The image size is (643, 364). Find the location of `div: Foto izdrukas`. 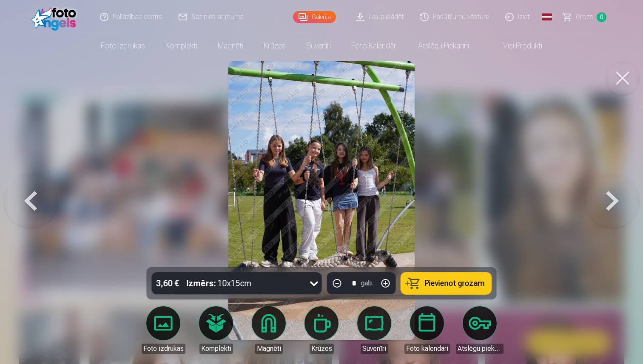

div: Foto izdrukas is located at coordinates (163, 349).